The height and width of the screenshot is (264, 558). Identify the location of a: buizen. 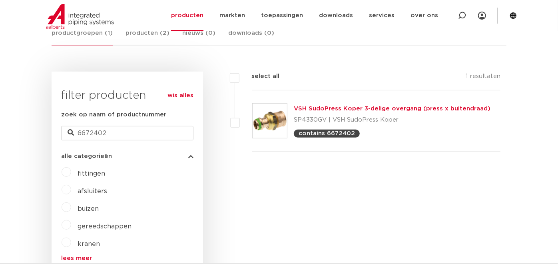
(88, 209).